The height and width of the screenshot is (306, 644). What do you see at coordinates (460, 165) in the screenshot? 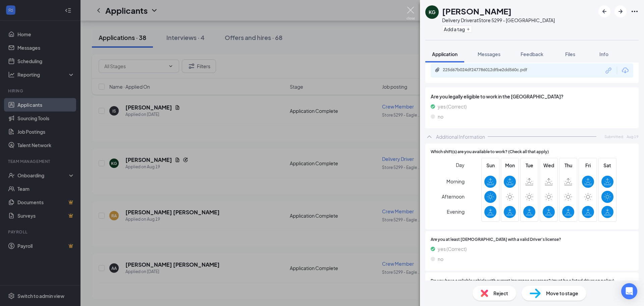
I see `span: Day` at bounding box center [460, 165].